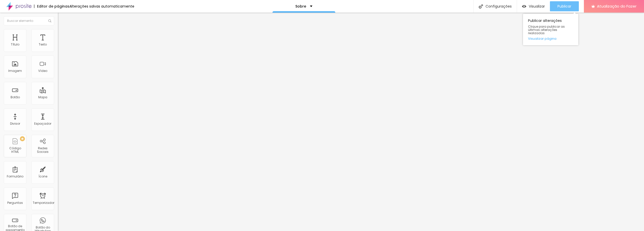 This screenshot has width=644, height=231. I want to click on font: Texto, so click(43, 44).